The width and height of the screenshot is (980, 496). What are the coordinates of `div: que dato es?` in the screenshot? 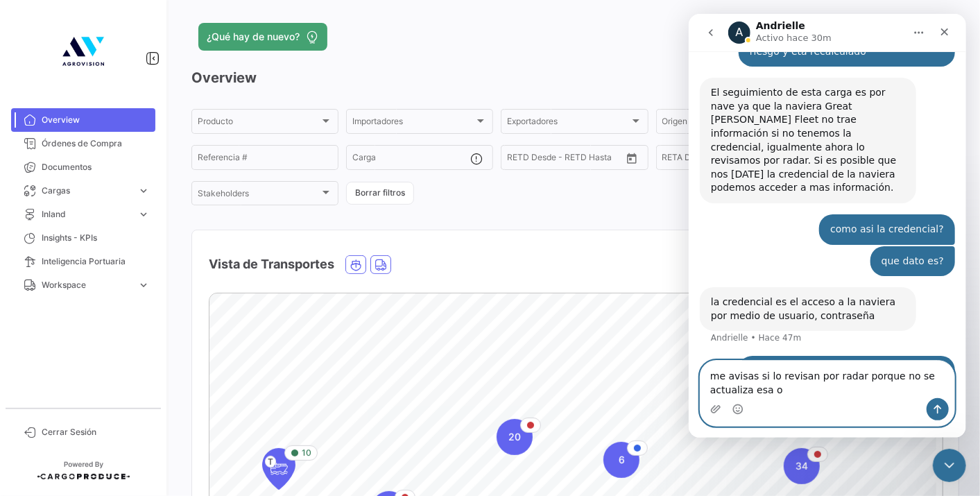 It's located at (224, 248).